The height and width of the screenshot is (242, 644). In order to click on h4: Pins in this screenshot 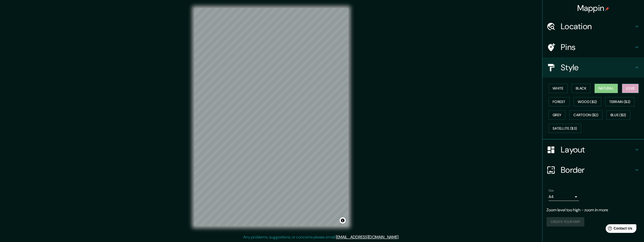, I will do `click(598, 47)`.